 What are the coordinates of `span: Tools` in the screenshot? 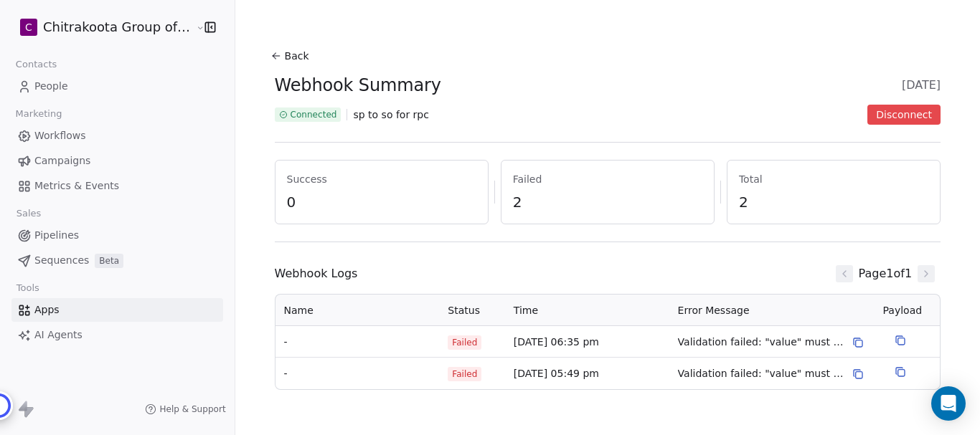 It's located at (28, 288).